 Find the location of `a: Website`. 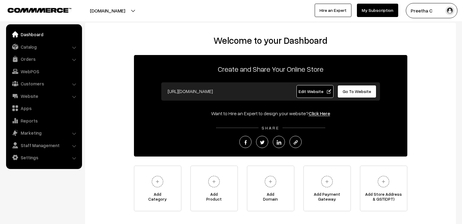

a: Website is located at coordinates (44, 96).